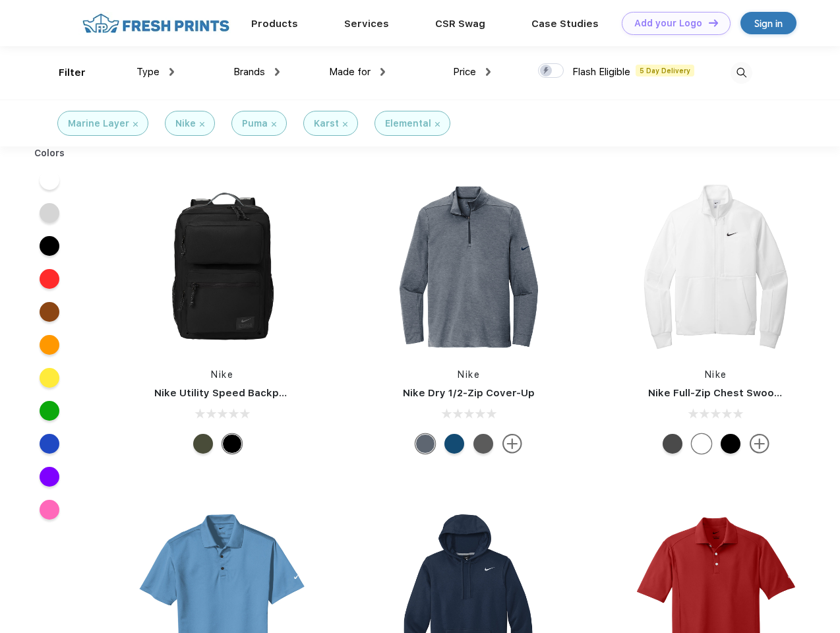  Describe the element at coordinates (601, 72) in the screenshot. I see `span: Flash Eligible` at that location.